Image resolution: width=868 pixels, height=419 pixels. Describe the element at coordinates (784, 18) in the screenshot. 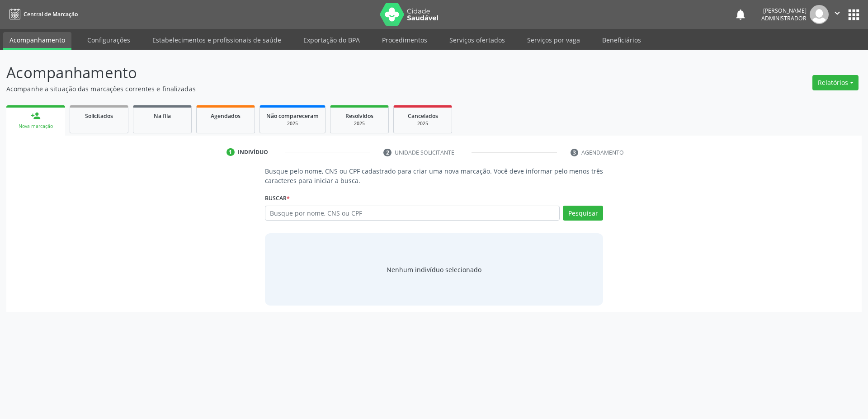

I see `span: Administrador` at that location.